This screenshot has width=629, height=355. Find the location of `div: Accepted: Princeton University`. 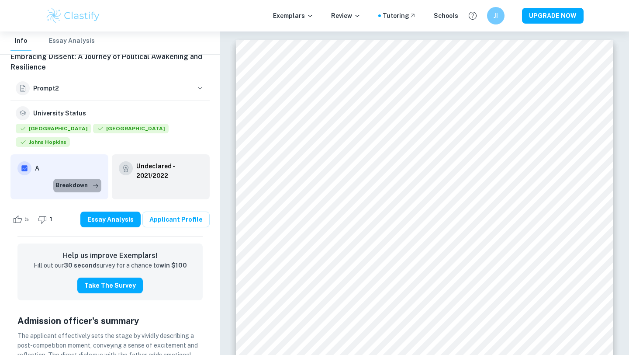

div: Accepted: Princeton University is located at coordinates (131, 129).